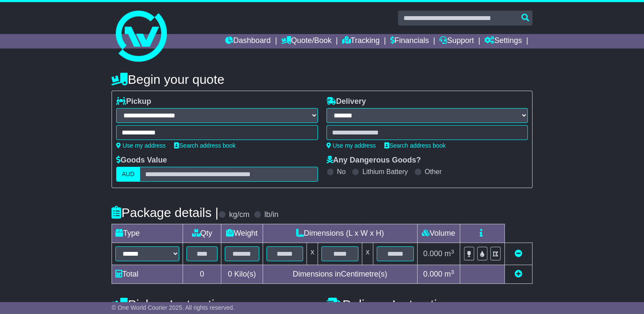  I want to click on td: Dimensions (L x W x H), so click(340, 234).